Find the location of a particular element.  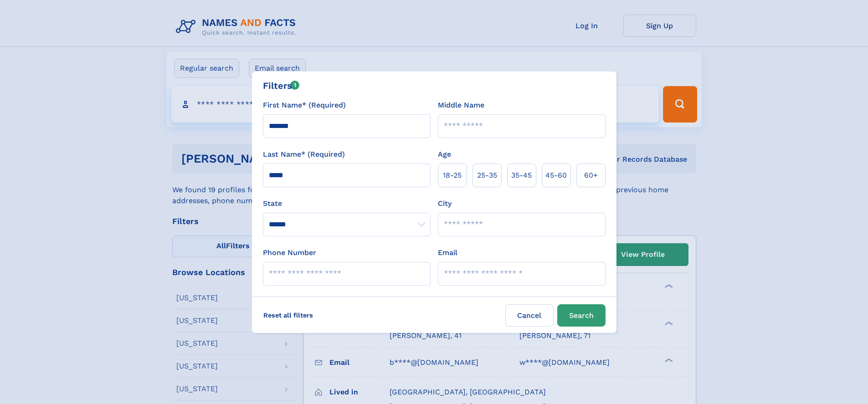

label: Cancel is located at coordinates (530, 315).